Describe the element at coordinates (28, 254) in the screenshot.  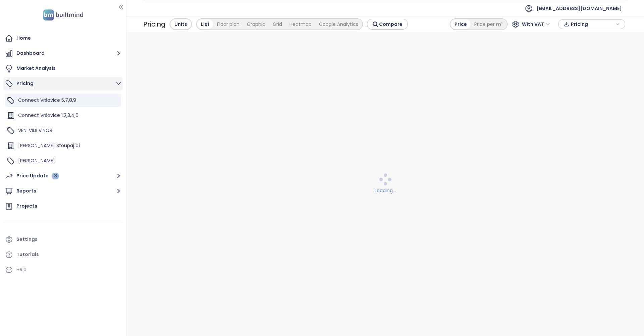
I see `div: Tutorials` at that location.